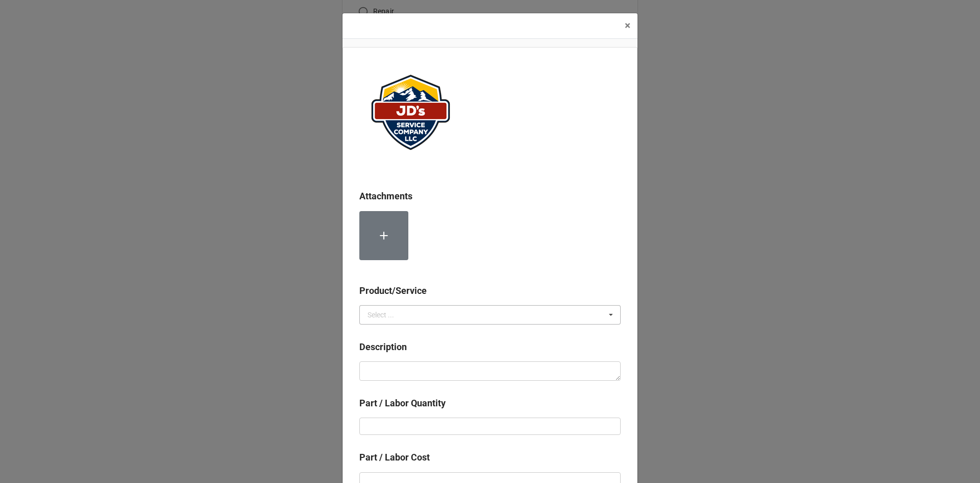 This screenshot has height=483, width=980. I want to click on label: Product/Service, so click(393, 291).